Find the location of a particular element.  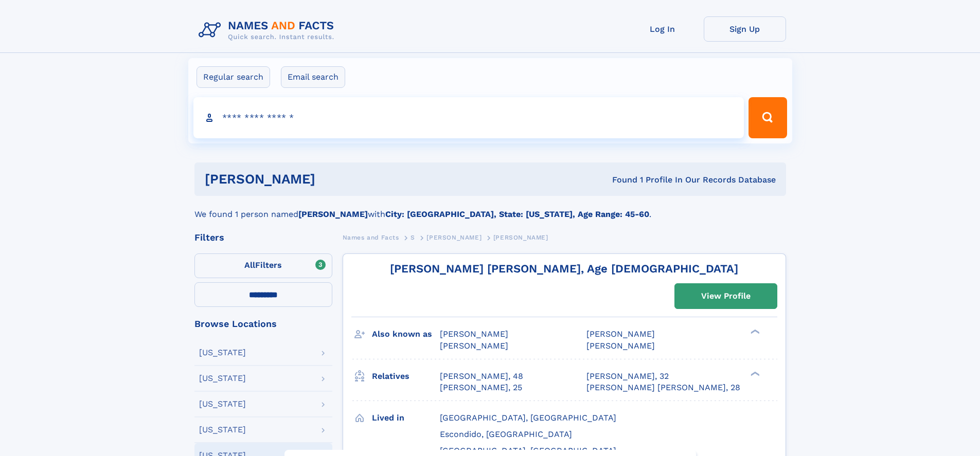

a: Sign Up is located at coordinates (745, 28).